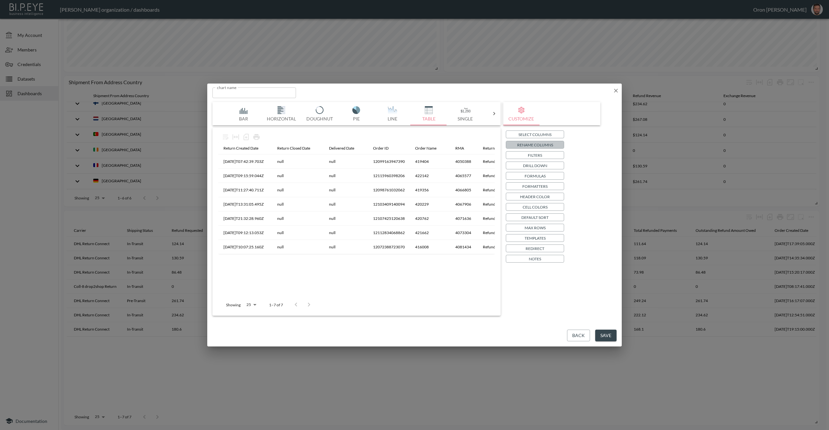 The height and width of the screenshot is (430, 829). What do you see at coordinates (426, 148) in the screenshot?
I see `div: Order Name` at bounding box center [426, 148].